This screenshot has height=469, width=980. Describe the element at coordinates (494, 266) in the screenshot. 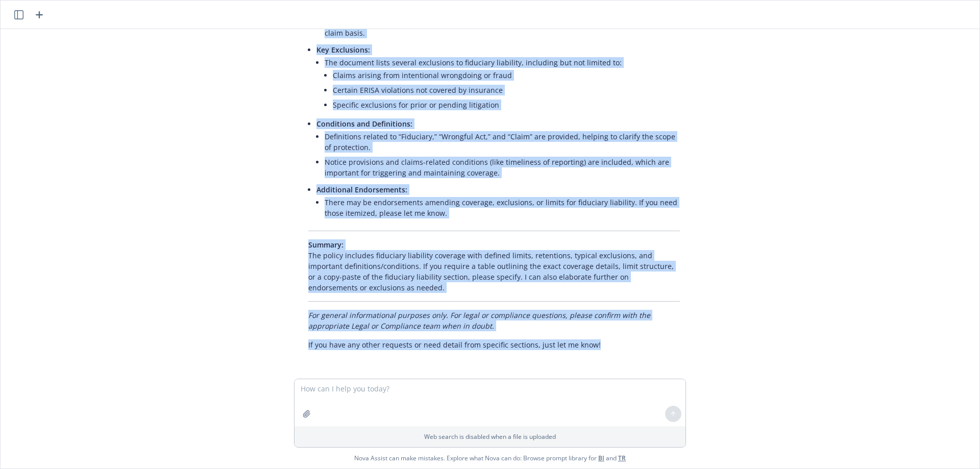

I see `p: The policy includes fiduciary liability coverage with defined limits, retentions, typical exclusi...` at that location.